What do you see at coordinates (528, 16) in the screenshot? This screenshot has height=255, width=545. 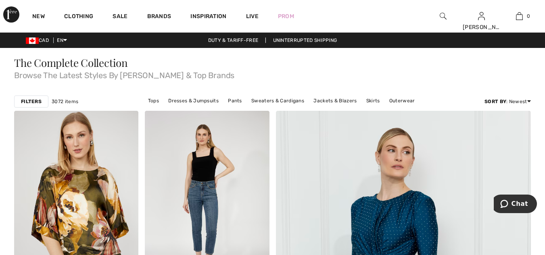 I see `span: 0` at bounding box center [528, 16].